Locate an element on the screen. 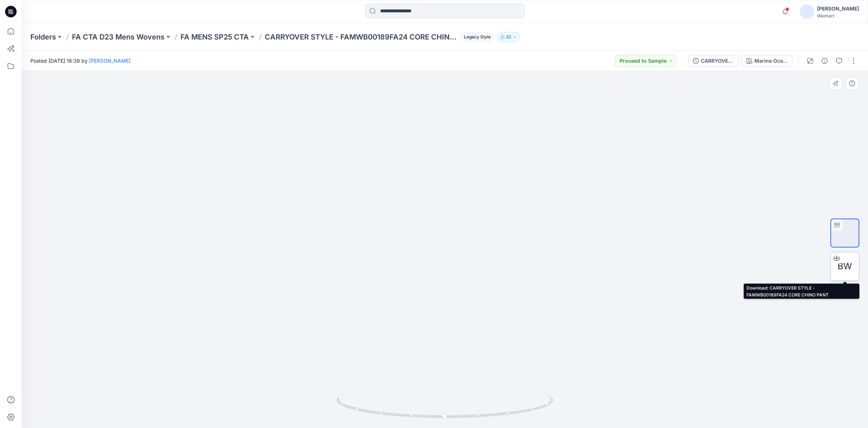 This screenshot has height=428, width=868. p: Folders is located at coordinates (43, 37).